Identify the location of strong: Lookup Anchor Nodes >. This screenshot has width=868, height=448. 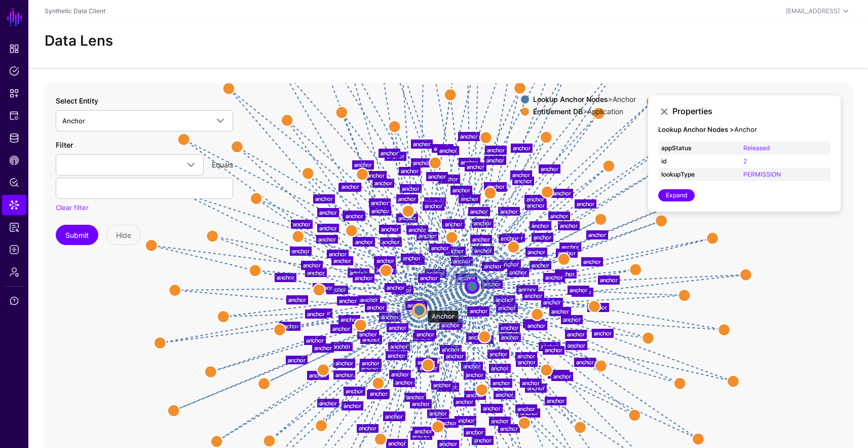
(696, 130).